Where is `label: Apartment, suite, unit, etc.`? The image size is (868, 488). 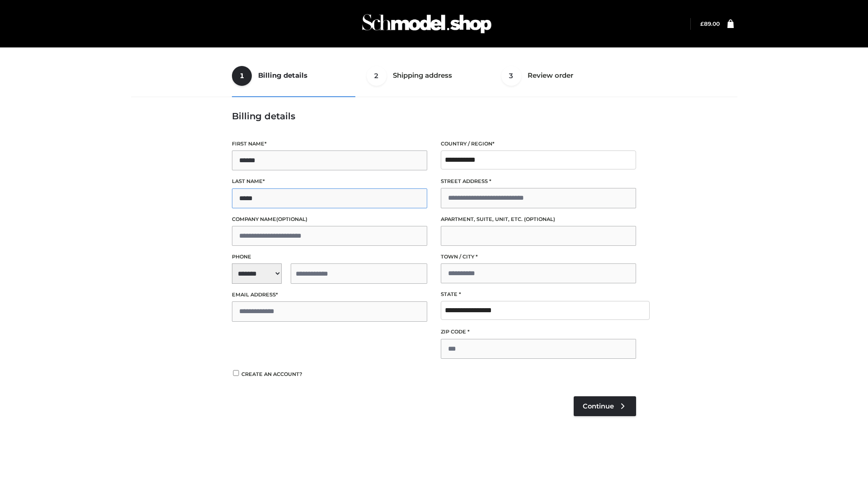
label: Apartment, suite, unit, etc. is located at coordinates (538, 219).